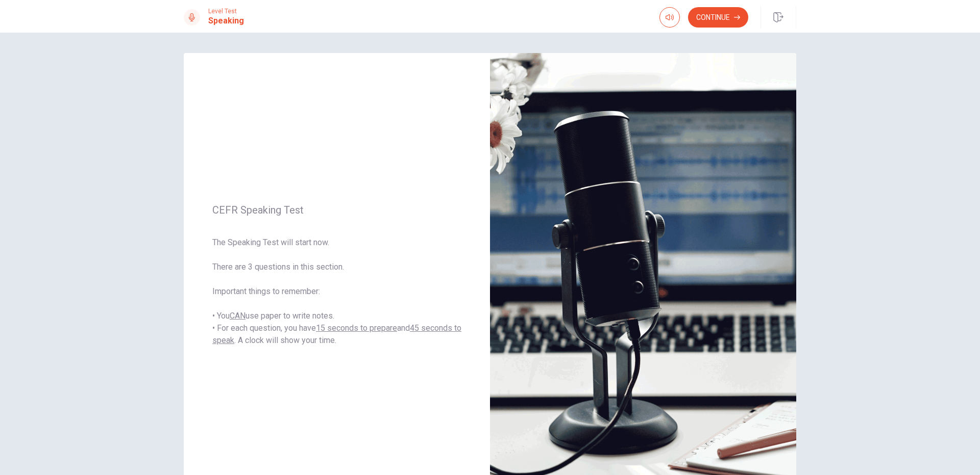 This screenshot has width=980, height=475. I want to click on span: CEFR Speaking Test, so click(337, 210).